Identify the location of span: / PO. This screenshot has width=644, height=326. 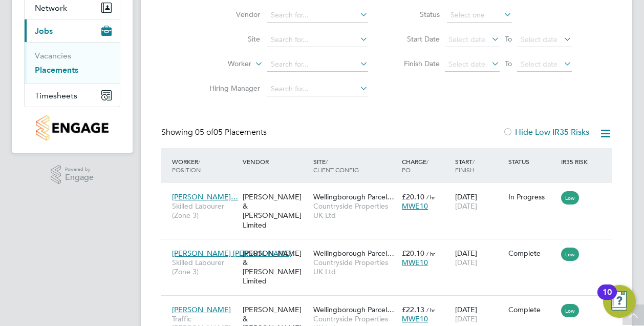
(415, 166).